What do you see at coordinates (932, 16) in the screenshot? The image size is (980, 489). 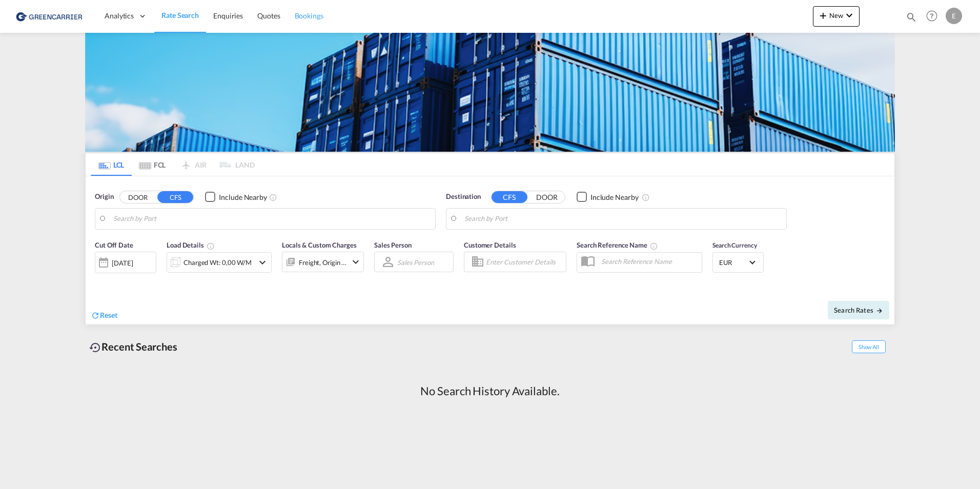 I see `span: Help` at bounding box center [932, 16].